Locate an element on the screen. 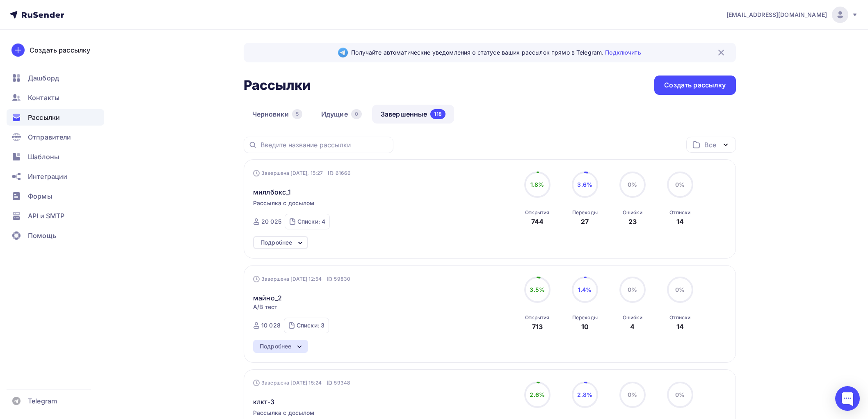 The image size is (868, 419). span: 3.6% is located at coordinates (585, 184).